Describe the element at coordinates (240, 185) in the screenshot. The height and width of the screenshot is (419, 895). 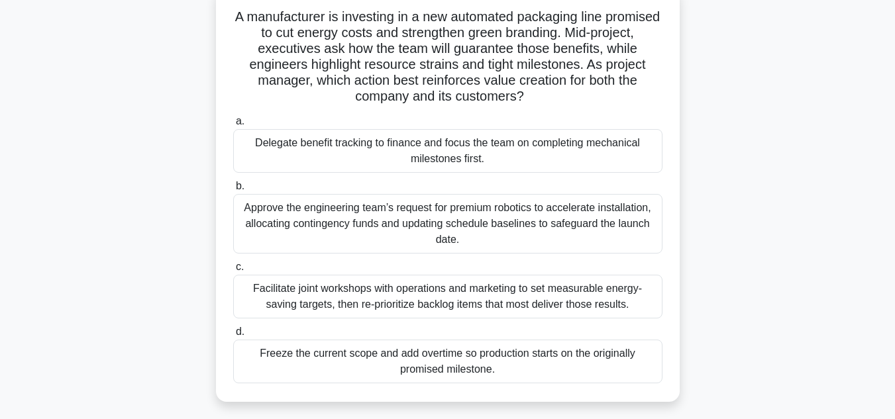
I see `span: b.` at that location.